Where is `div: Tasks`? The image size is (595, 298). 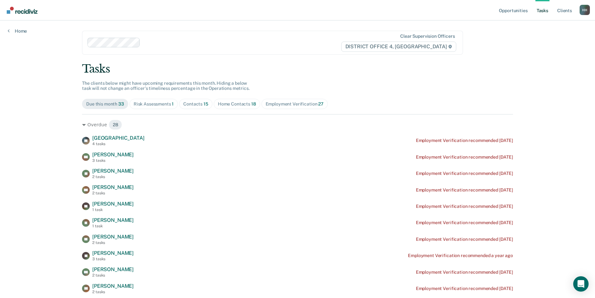 div: Tasks is located at coordinates (297, 69).